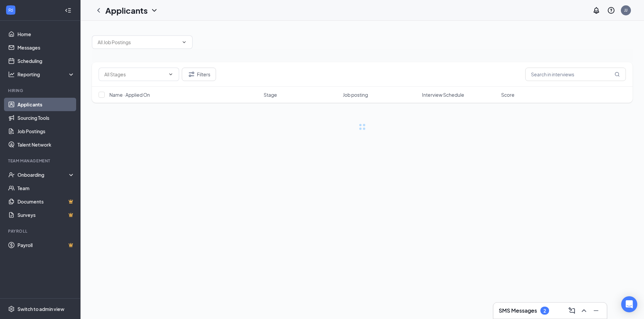  Describe the element at coordinates (98, 11) in the screenshot. I see `a: ChevronLeft` at that location.